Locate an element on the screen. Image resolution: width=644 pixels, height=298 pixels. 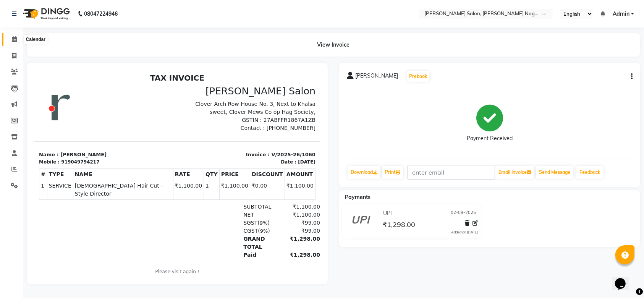
span: ₹1,298.00 is located at coordinates (399, 226).